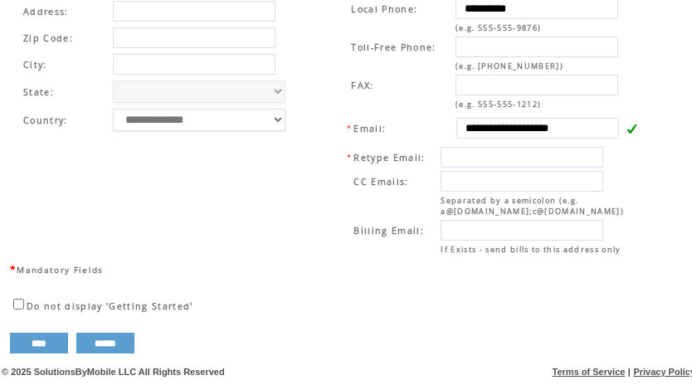 This screenshot has height=385, width=692. I want to click on span: Do not display 'Getting Started', so click(110, 306).